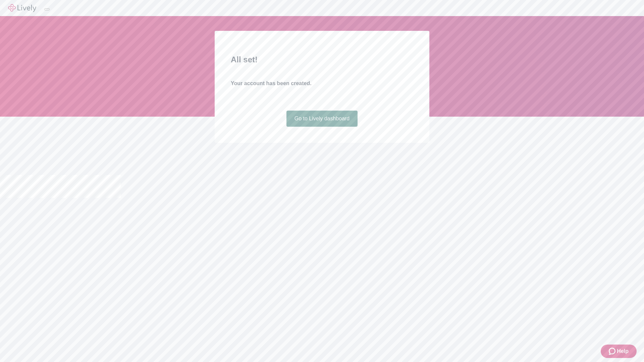  I want to click on a: Go to Lively dashboard, so click(322, 119).